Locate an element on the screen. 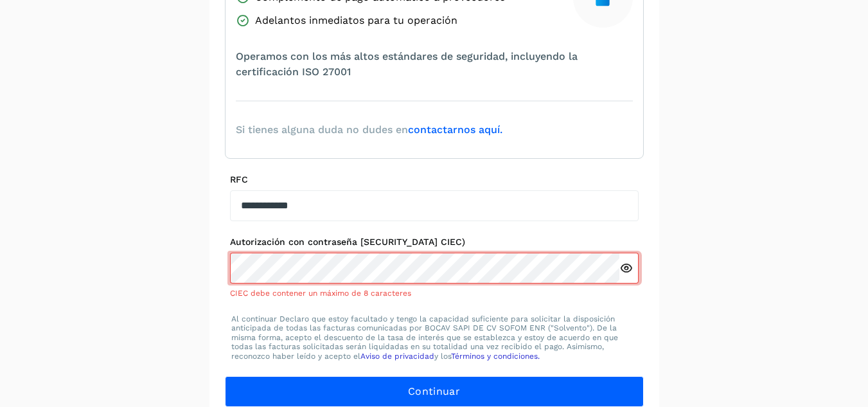  a: Aviso de privacidad is located at coordinates (397, 356).